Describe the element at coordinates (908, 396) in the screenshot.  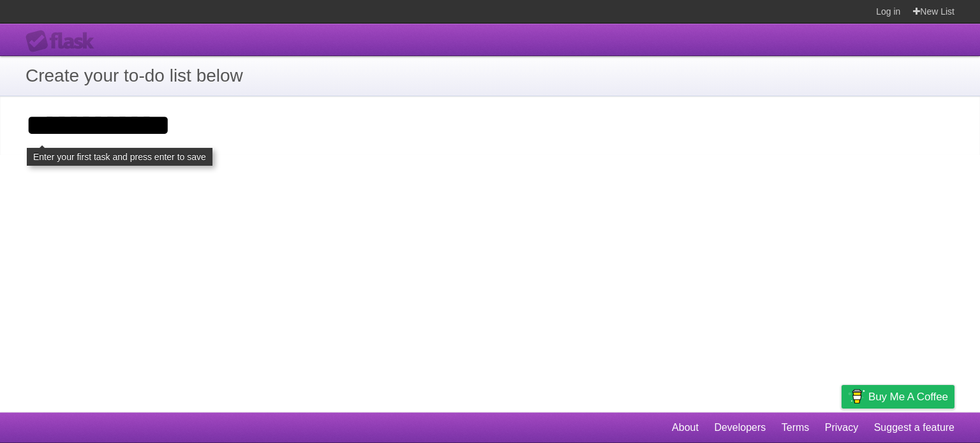
I see `span: Buy me a coffee` at that location.